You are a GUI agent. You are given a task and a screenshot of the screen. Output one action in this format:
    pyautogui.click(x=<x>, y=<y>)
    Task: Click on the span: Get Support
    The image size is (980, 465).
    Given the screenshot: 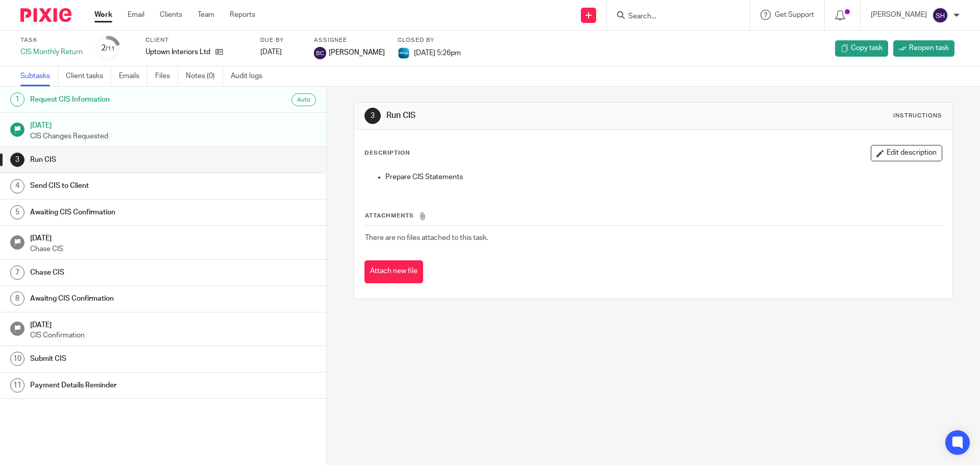 What is the action you would take?
    pyautogui.click(x=794, y=15)
    